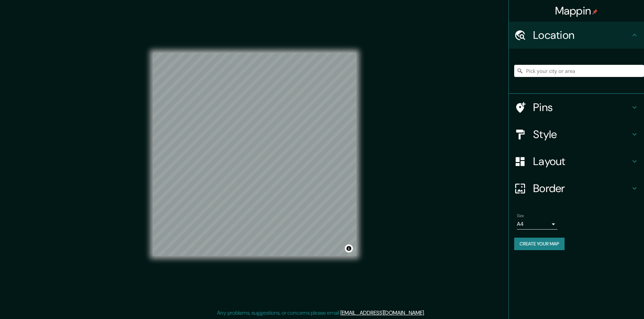 The height and width of the screenshot is (319, 644). I want to click on input: Pick your city or area, so click(579, 71).